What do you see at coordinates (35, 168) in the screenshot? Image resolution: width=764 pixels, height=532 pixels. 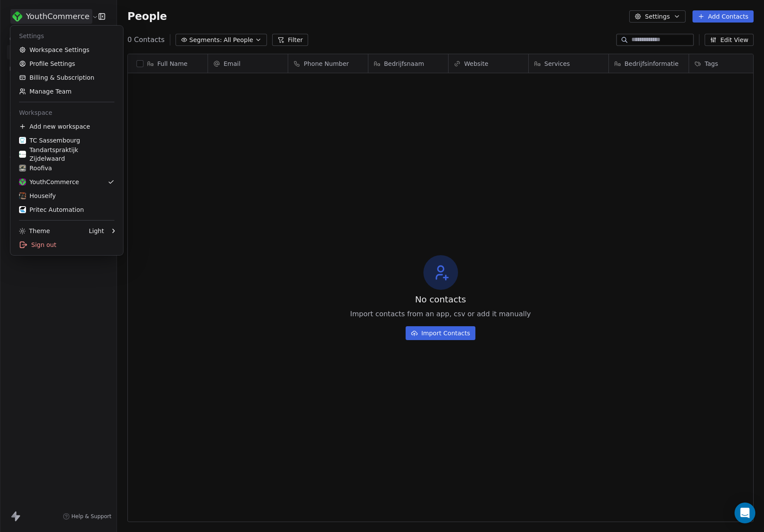 I see `div: Roofiva` at bounding box center [35, 168].